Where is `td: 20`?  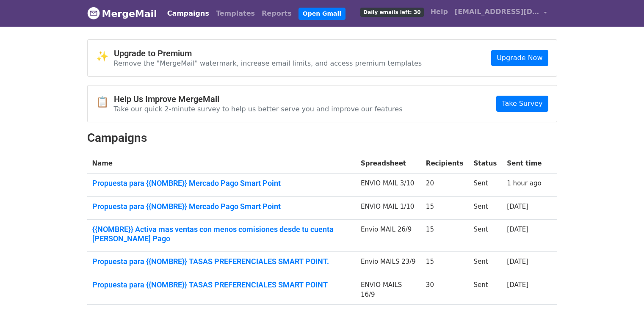
td: 20 is located at coordinates (444, 185).